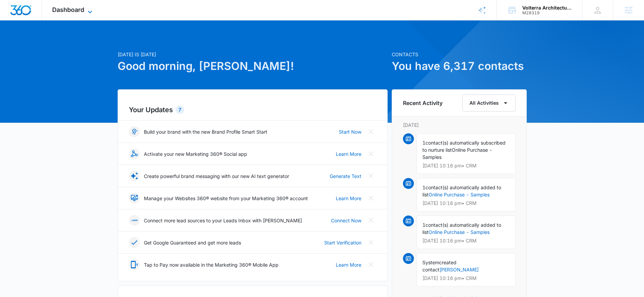 The width and height of the screenshot is (644, 297). I want to click on p: Tap to Pay now available in the Marketing 360® Mobile App, so click(211, 265).